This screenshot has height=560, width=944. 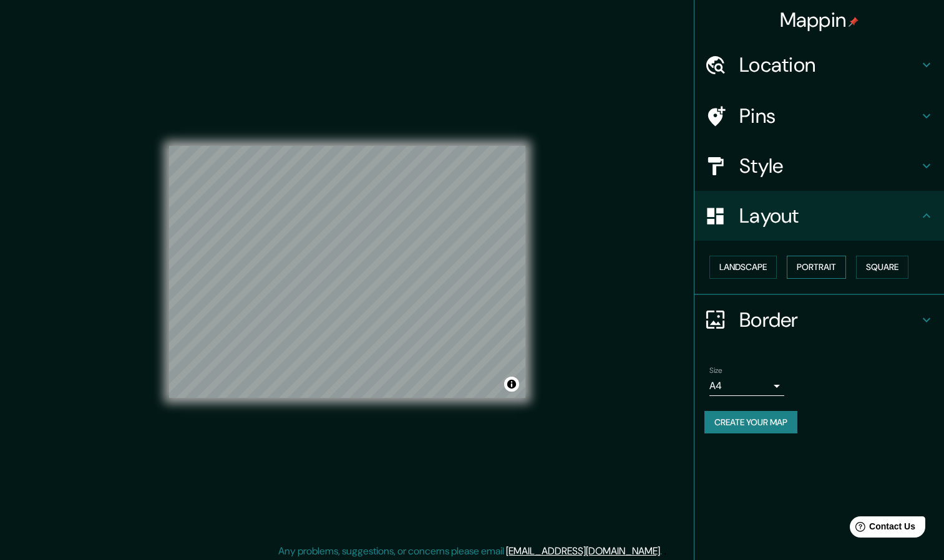 I want to click on div: Layout, so click(x=819, y=216).